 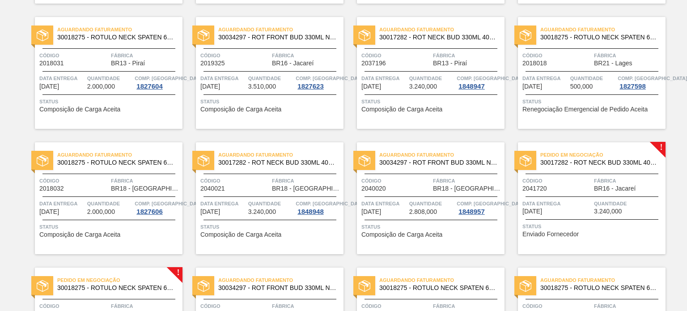 I want to click on a: statusAguardando Faturamento30018275 - ROTULO NECK SPATEN 600 RGB 36MIC REDONDOCódigo2018018Fábri..., so click(x=585, y=73).